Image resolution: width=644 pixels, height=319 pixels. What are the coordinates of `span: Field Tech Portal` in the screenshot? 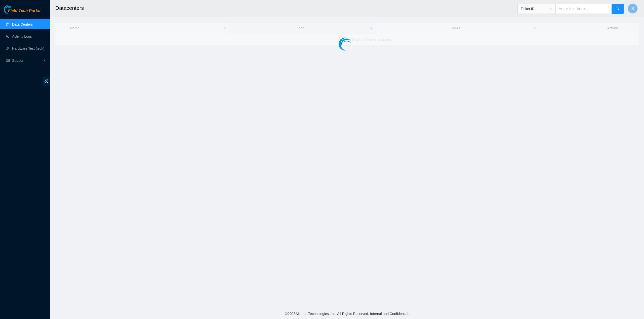 It's located at (24, 11).